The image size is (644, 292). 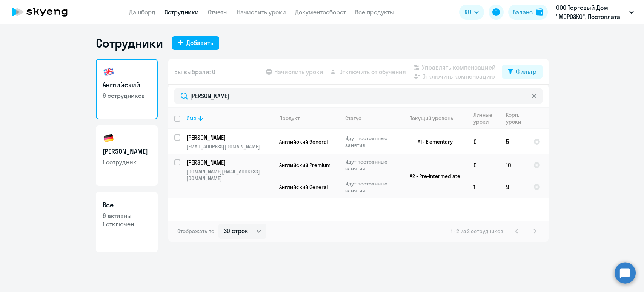 What do you see at coordinates (540, 12) in the screenshot?
I see `img: balance` at bounding box center [540, 12].